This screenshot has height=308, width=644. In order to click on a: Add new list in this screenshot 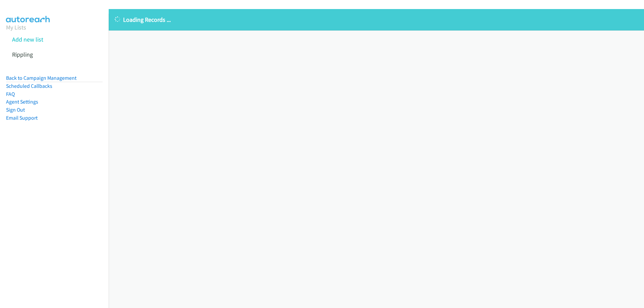, I will do `click(28, 39)`.